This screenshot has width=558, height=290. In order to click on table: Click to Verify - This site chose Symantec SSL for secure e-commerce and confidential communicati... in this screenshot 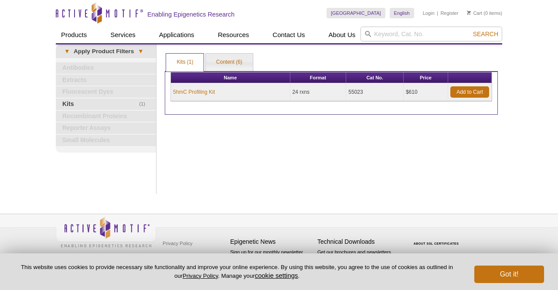, I will do `click(437, 239)`.